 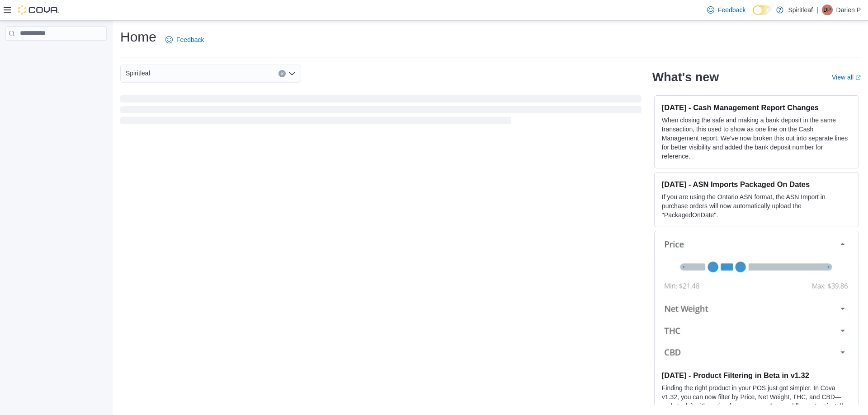 I want to click on nav: Complex example, so click(x=57, y=54).